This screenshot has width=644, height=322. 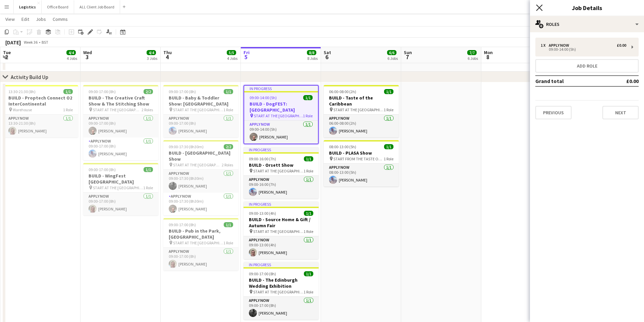 I want to click on div: 4 Jobs, so click(x=232, y=58).